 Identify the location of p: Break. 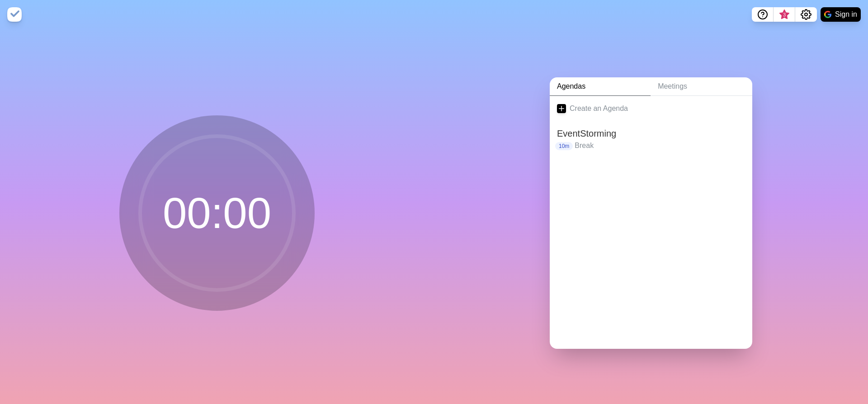
(659, 145).